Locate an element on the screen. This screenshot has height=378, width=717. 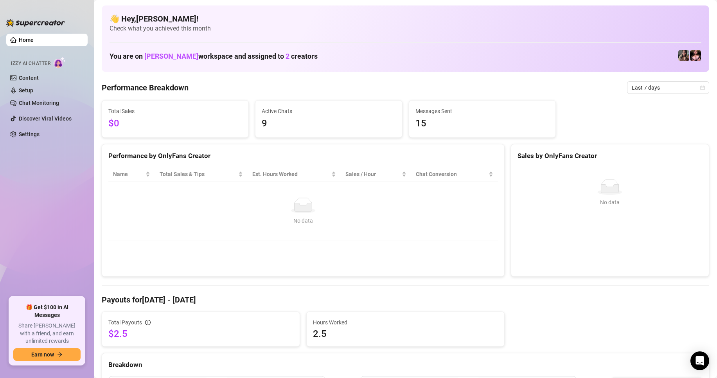
span: Izzy AI Chatter is located at coordinates (31, 63).